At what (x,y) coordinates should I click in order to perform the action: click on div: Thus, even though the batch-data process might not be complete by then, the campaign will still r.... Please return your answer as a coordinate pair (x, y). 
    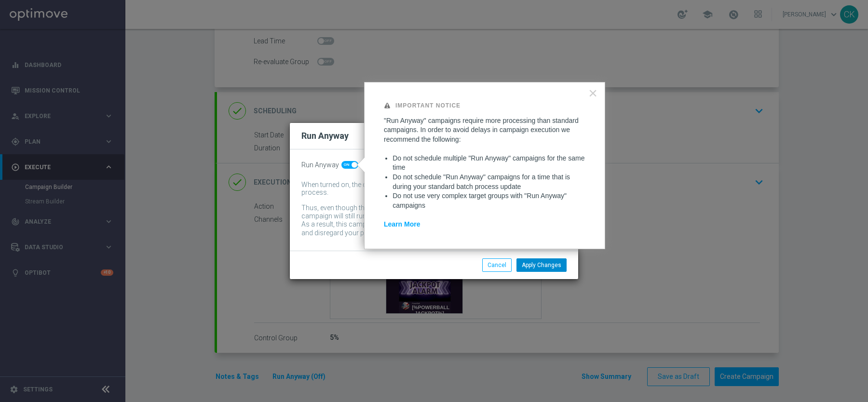
    Looking at the image, I should click on (427, 212).